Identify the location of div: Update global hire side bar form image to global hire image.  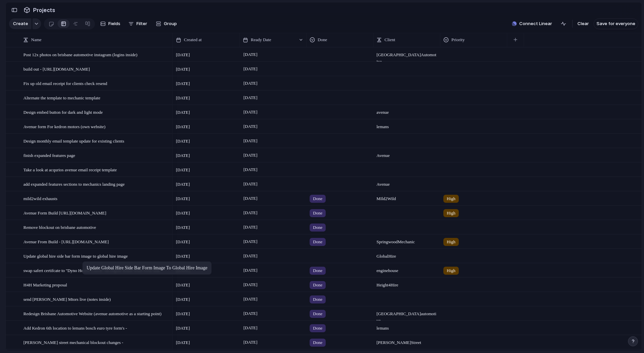
(147, 268).